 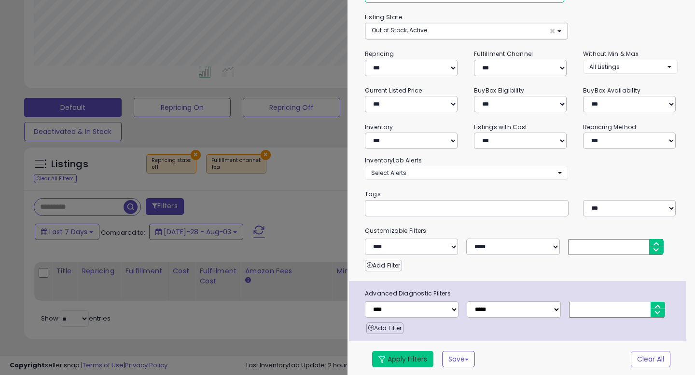 I want to click on span: Advanced Diagnostic Filters, so click(x=522, y=294).